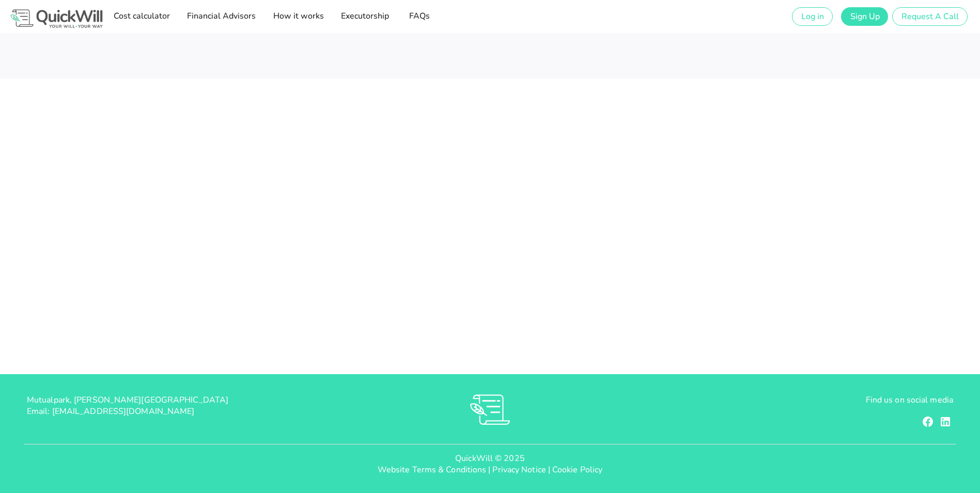  Describe the element at coordinates (365, 17) in the screenshot. I see `a: Executorship` at that location.